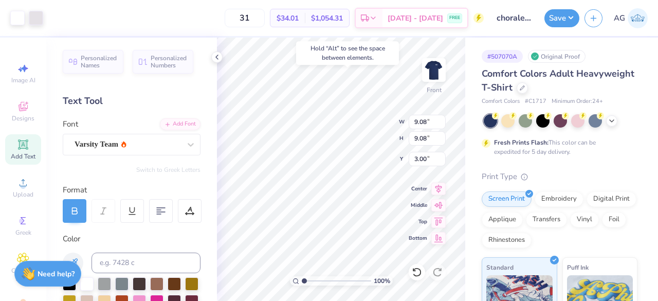  I want to click on div: Vinyl, so click(584, 219).